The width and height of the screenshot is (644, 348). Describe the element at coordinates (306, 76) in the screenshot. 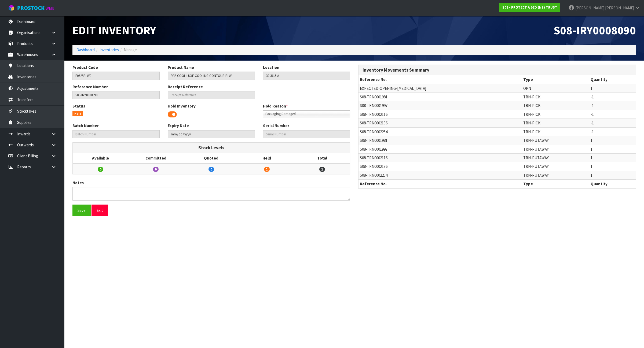

I see `input: Location` at that location.